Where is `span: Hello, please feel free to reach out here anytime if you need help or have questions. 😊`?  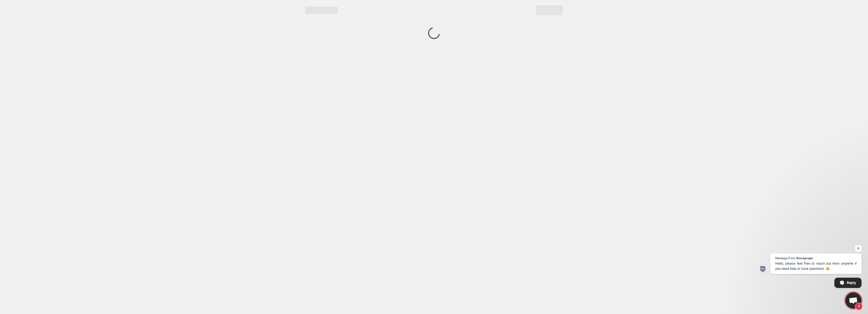
span: Hello, please feel free to reach out here anytime if you need help or have questions. 😊 is located at coordinates (816, 266).